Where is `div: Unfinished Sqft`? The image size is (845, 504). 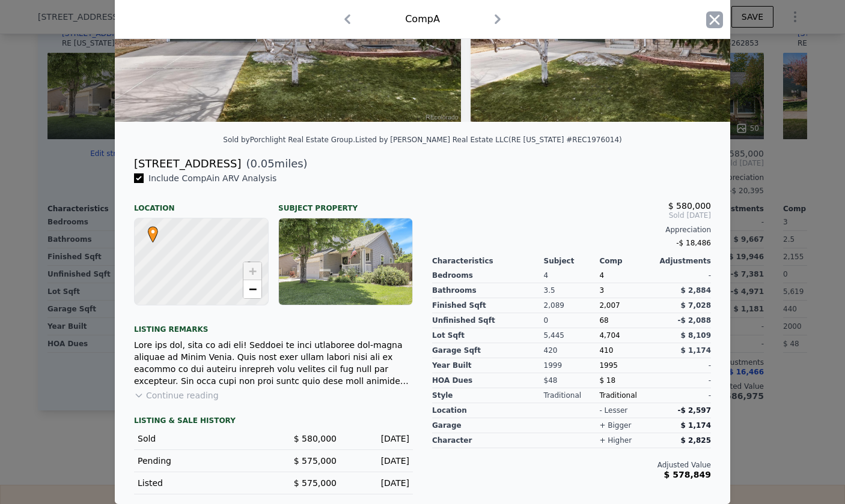 div: Unfinished Sqft is located at coordinates (488, 321).